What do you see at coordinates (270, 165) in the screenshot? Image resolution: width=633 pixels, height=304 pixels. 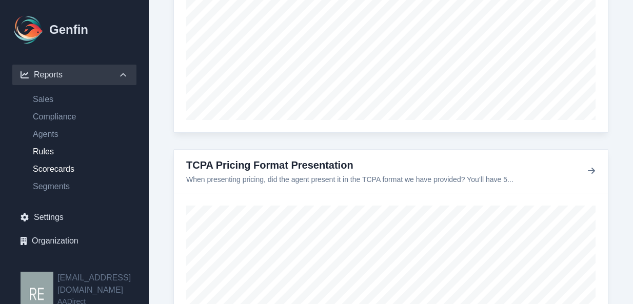 I see `a: TCPA Pricing Format Presentation` at bounding box center [270, 165].